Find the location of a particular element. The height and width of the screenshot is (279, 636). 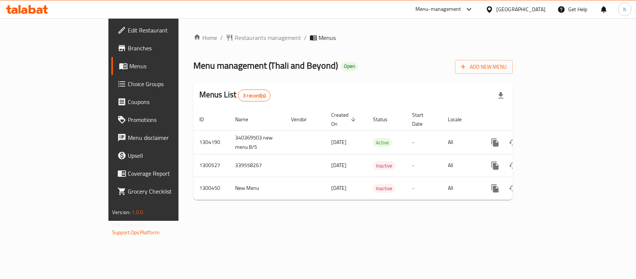

a: Edit Restaurant is located at coordinates (163, 30).